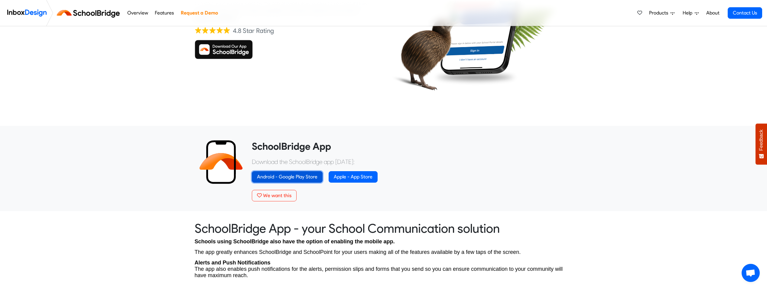 The width and height of the screenshot is (767, 288). I want to click on span: We want this, so click(277, 195).